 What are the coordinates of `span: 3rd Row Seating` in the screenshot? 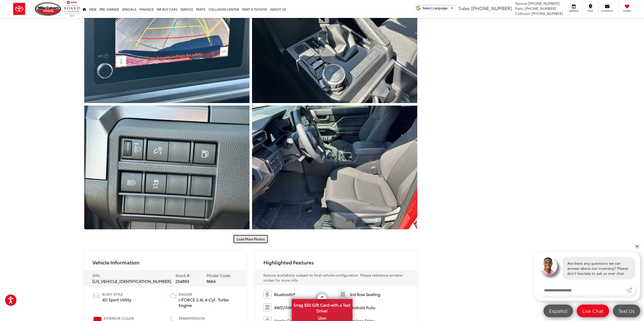 It's located at (364, 294).